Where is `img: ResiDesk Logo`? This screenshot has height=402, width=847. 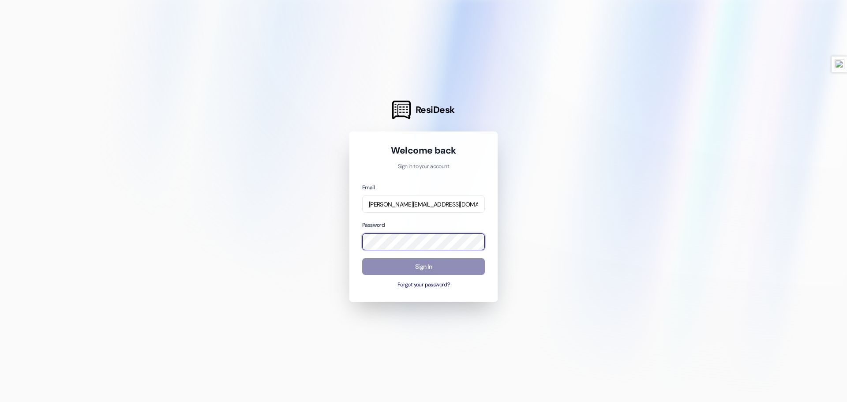
img: ResiDesk Logo is located at coordinates (401, 110).